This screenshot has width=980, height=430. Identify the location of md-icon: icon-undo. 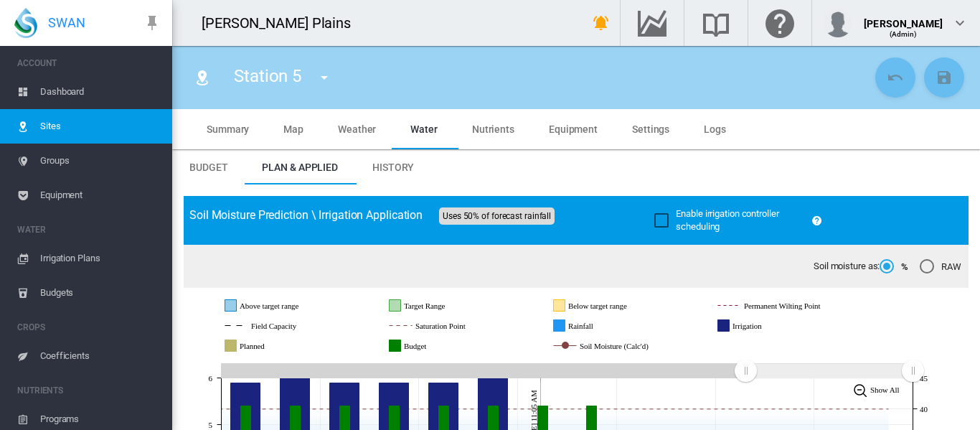
(895, 78).